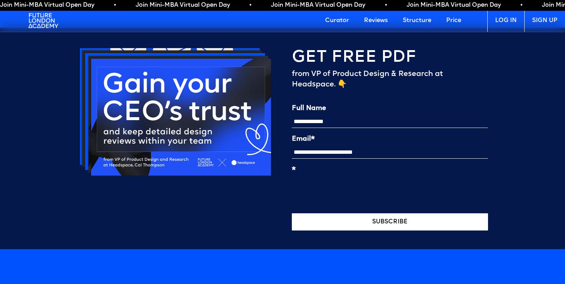 This screenshot has width=565, height=284. I want to click on a: Curator, so click(337, 21).